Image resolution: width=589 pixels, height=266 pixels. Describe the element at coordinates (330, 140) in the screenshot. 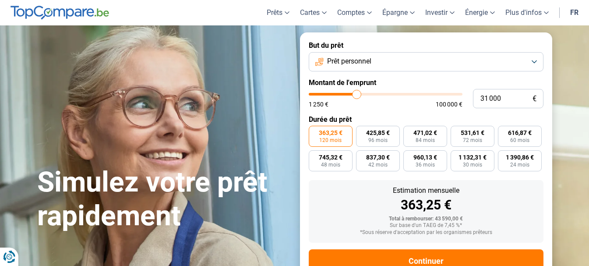

I see `span: 120 mois` at that location.